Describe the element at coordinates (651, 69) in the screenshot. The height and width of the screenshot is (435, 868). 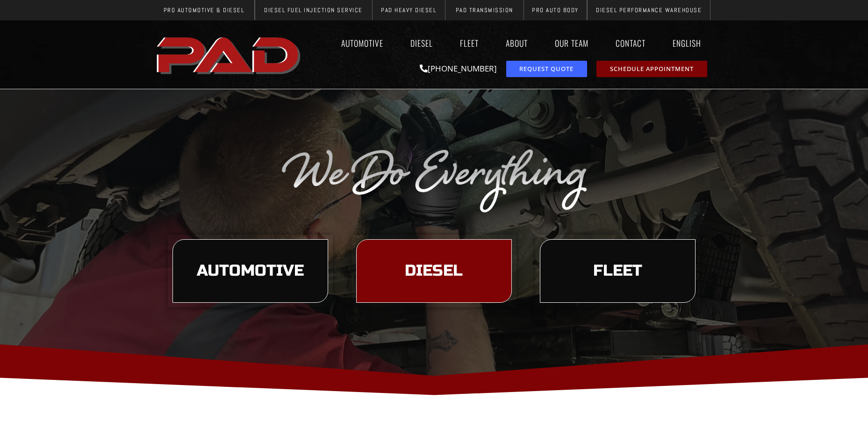
I see `a: schedule repair or service appointment` at that location.